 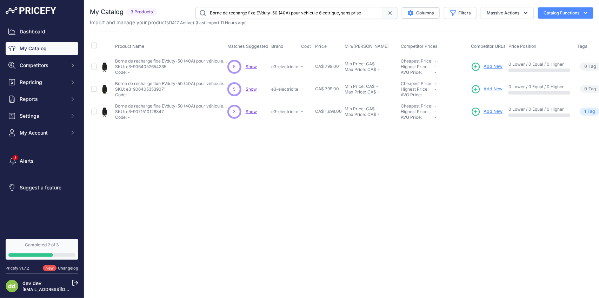 I want to click on span: Product Name, so click(x=130, y=46).